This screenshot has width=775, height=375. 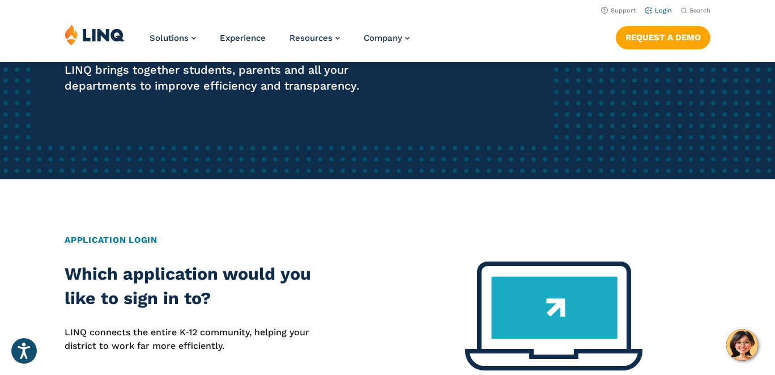 I want to click on span: Experience, so click(x=243, y=38).